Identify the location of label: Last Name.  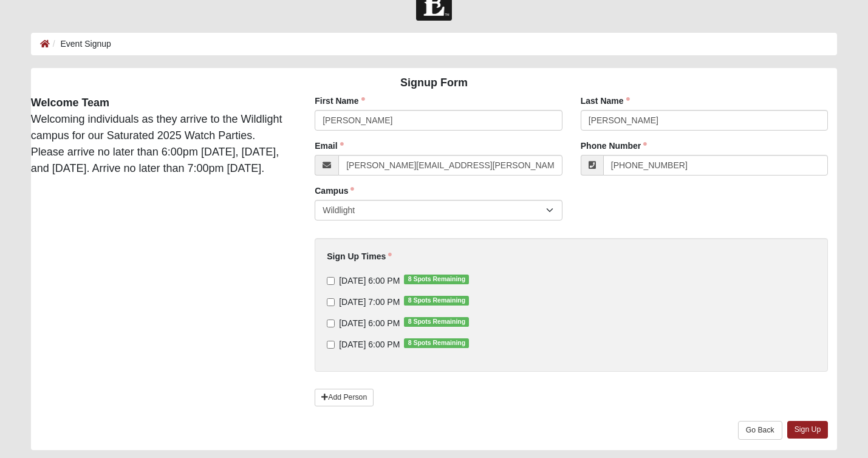
(605, 101).